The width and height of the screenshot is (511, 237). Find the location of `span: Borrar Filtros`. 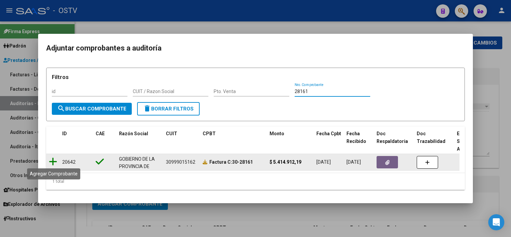

span: Borrar Filtros is located at coordinates (168, 109).